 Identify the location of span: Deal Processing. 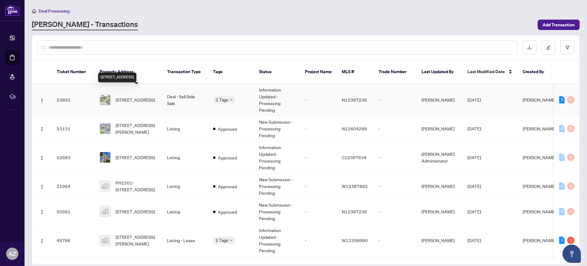
(54, 11).